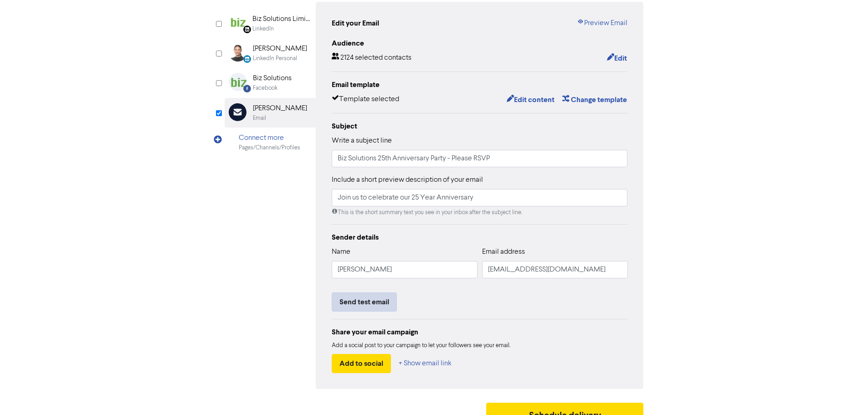  What do you see at coordinates (238, 82) in the screenshot?
I see `img: Facebook` at bounding box center [238, 82].